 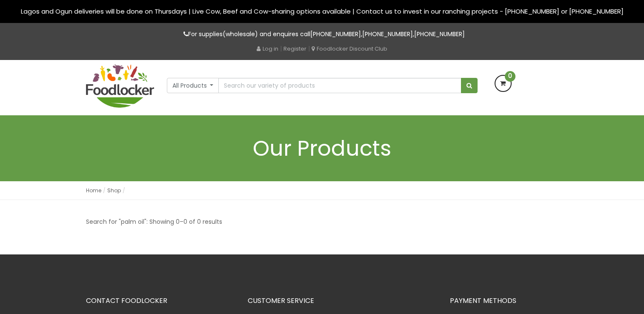 What do you see at coordinates (510, 76) in the screenshot?
I see `span: 0` at bounding box center [510, 76].